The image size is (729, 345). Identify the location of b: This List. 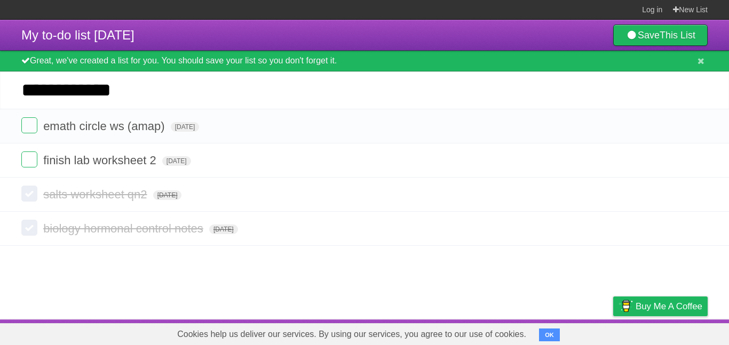
(677, 35).